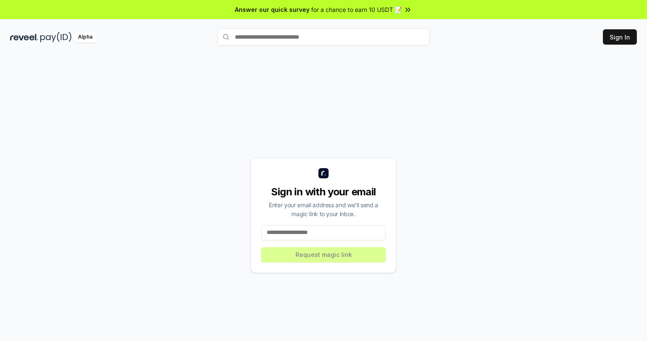  I want to click on div: Enter your email address and we’ll send a magic link to your inbox., so click(324, 209).